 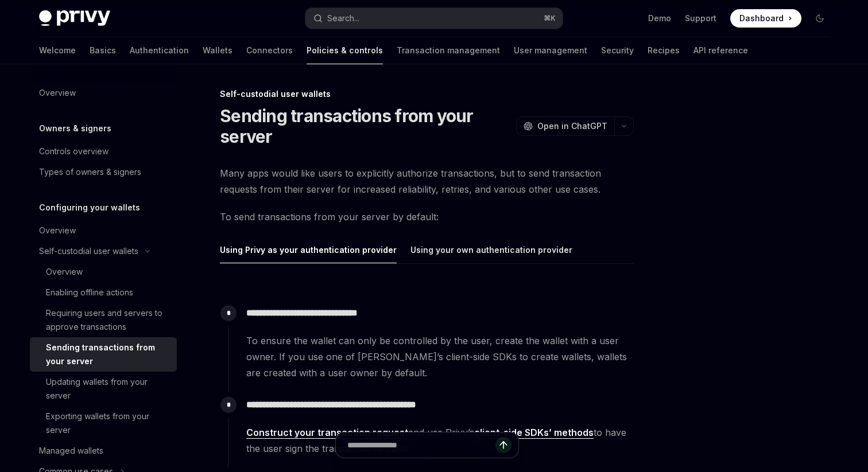 I want to click on a: Recipes, so click(x=664, y=50).